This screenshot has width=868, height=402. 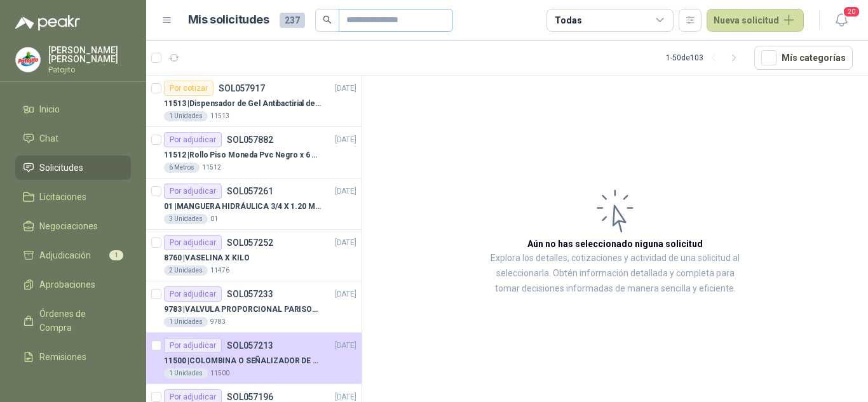 I want to click on span: Solicitudes, so click(x=61, y=168).